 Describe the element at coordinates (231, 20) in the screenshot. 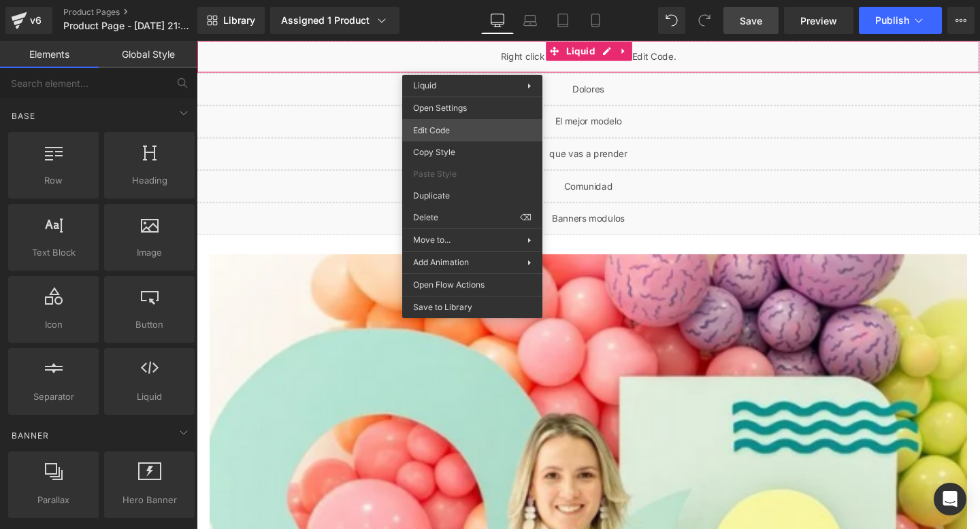

I see `a: New Library` at that location.